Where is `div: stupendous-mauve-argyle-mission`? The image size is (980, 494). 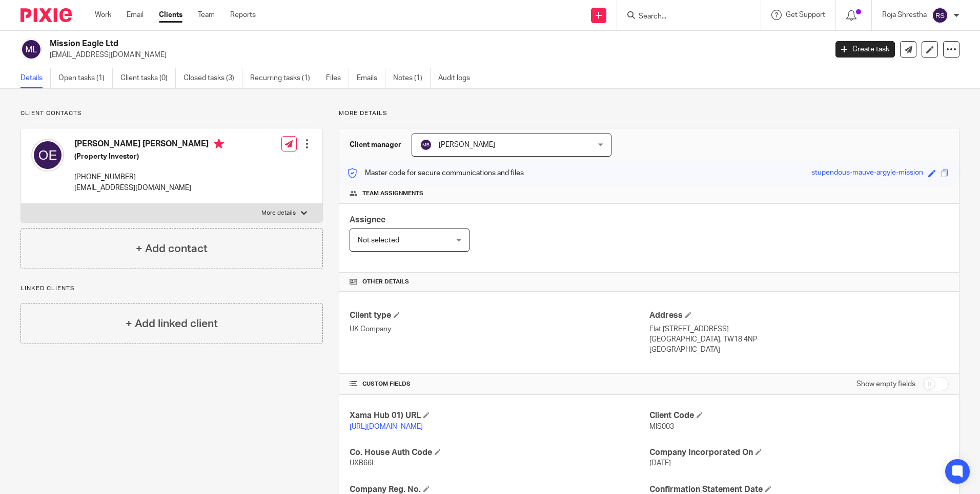
div: stupendous-mauve-argyle-mission is located at coordinates (868, 173).